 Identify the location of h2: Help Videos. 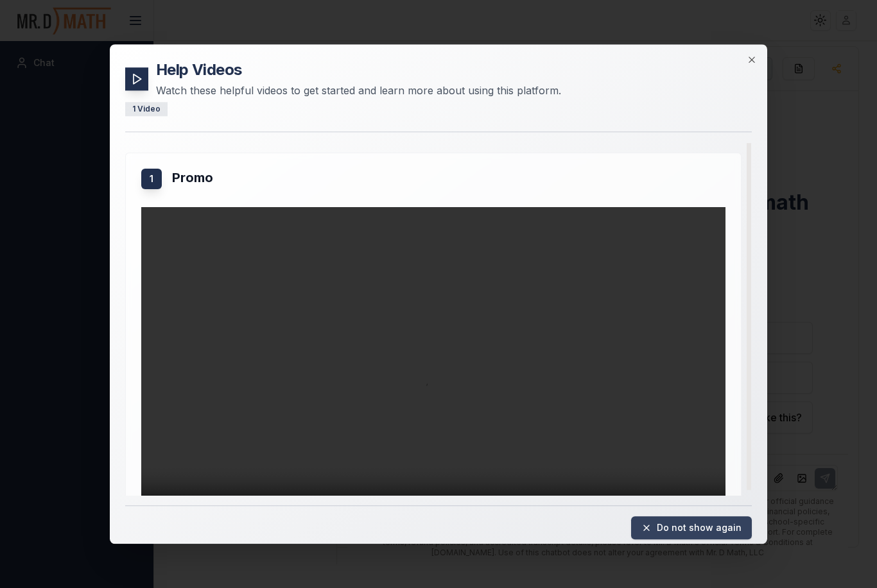
(358, 70).